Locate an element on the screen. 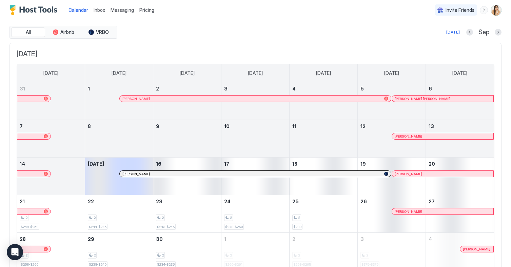  a: Messaging is located at coordinates (122, 10).